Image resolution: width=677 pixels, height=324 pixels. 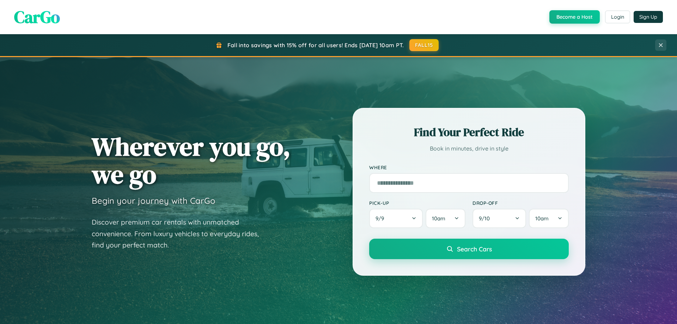 I want to click on button: Become a Host, so click(x=575, y=17).